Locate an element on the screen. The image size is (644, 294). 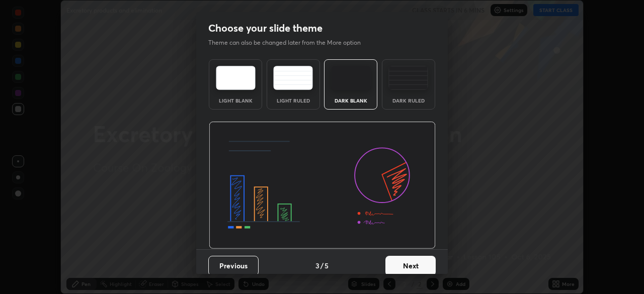
h4: 3 is located at coordinates (317, 265).